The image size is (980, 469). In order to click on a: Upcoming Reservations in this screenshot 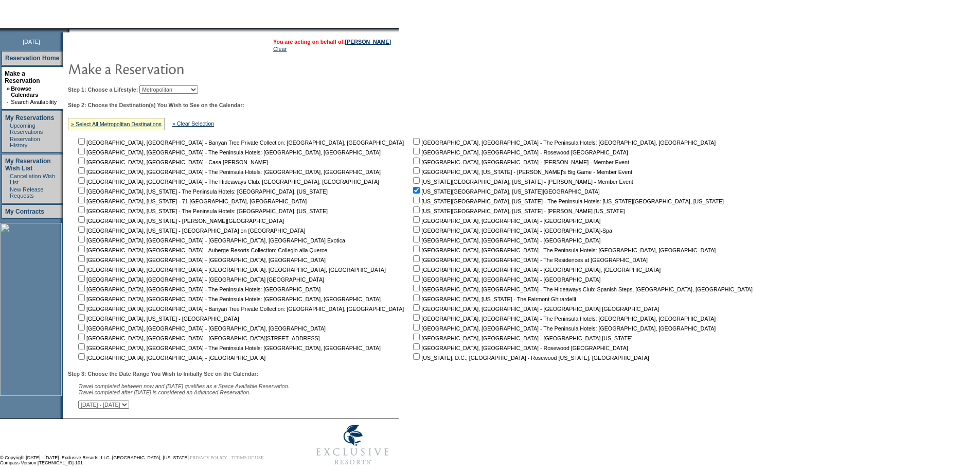, I will do `click(26, 129)`.